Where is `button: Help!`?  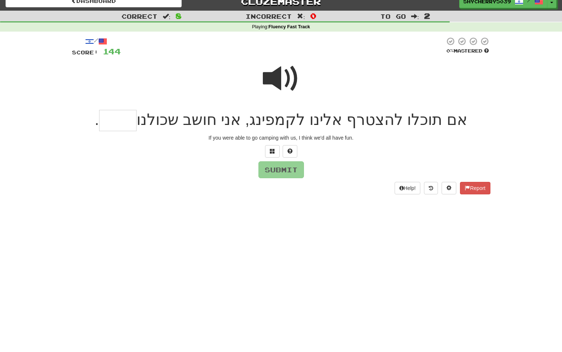 button: Help! is located at coordinates (408, 188).